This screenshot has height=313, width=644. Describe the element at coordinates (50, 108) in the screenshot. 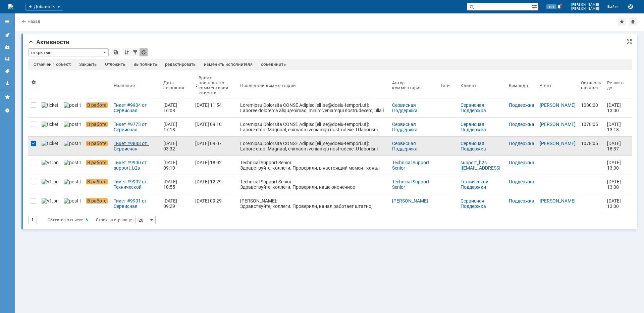

I see `a: ticket_notification.png` at that location.